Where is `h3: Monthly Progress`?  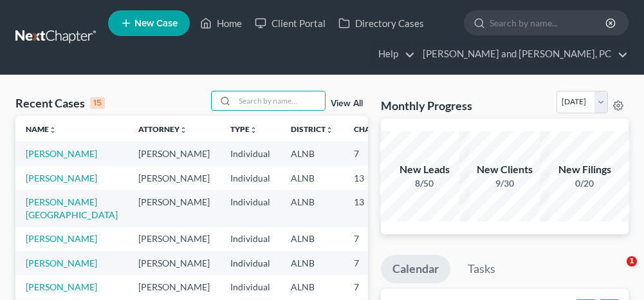 h3: Monthly Progress is located at coordinates (426, 105).